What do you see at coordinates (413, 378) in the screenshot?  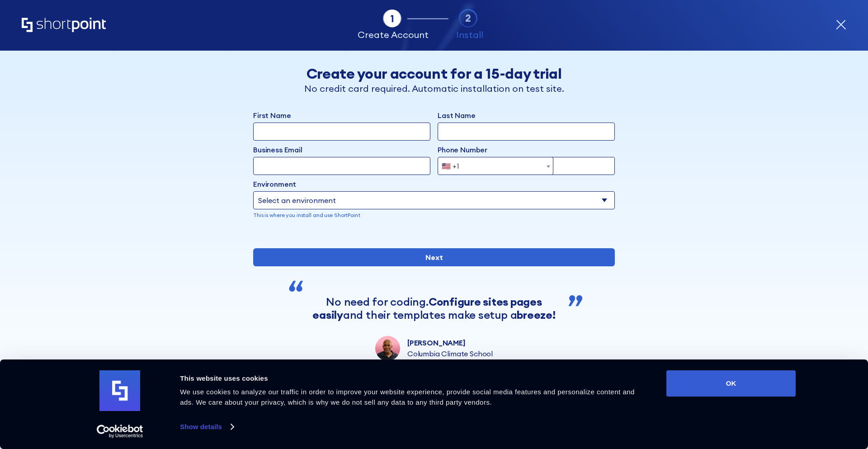 I see `div: This website uses cookies` at bounding box center [413, 378].